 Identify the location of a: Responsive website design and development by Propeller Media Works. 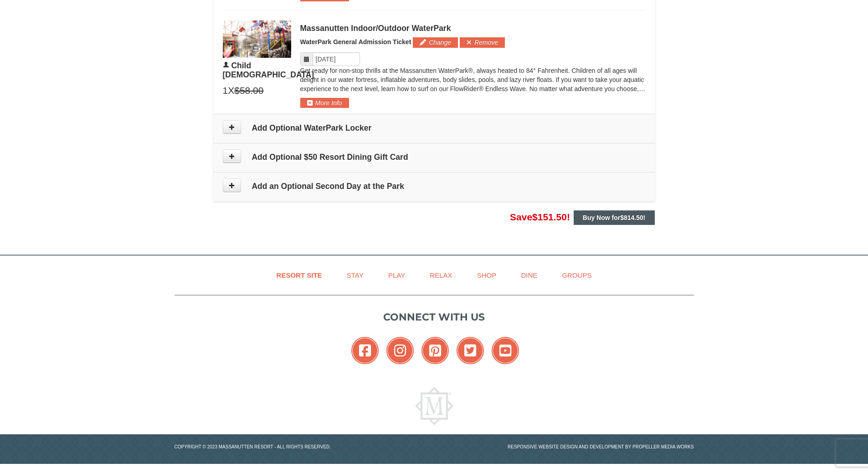
(600, 447).